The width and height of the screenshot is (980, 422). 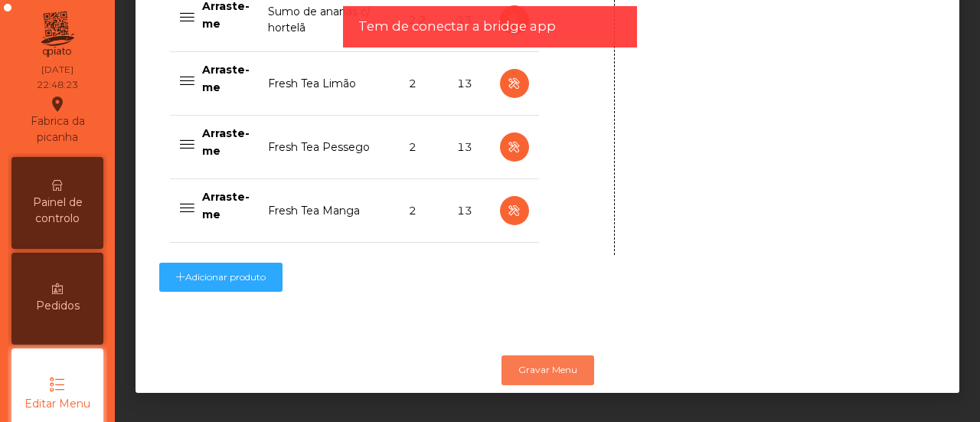 What do you see at coordinates (57, 35) in the screenshot?
I see `img: qpiato` at bounding box center [57, 35].